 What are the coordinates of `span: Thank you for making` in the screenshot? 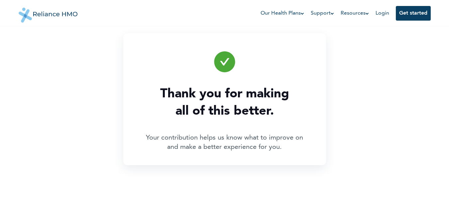 It's located at (225, 94).